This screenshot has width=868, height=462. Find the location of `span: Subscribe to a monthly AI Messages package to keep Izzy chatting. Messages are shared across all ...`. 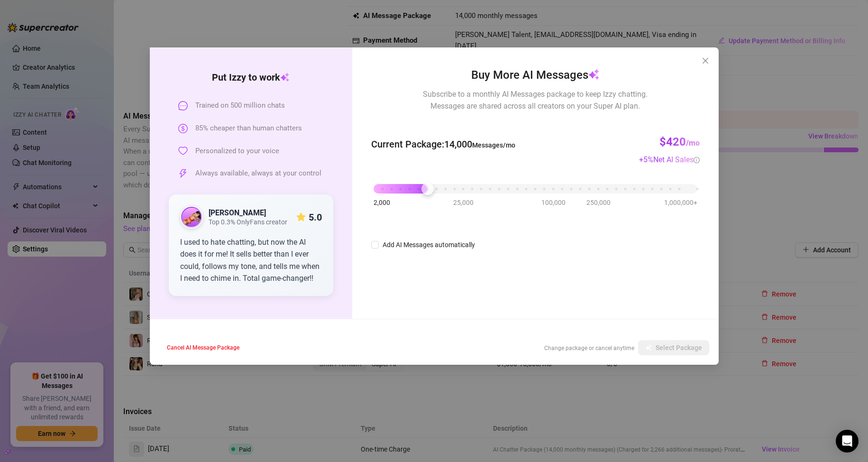

span: Subscribe to a monthly AI Messages package to keep Izzy chatting. Messages are shared across all ... is located at coordinates (535, 100).